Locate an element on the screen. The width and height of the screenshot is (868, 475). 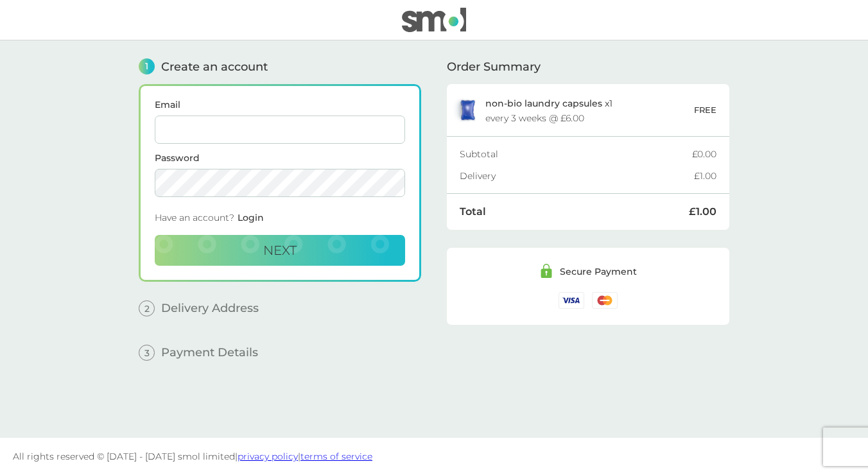
span: Order Summary is located at coordinates (494, 66).